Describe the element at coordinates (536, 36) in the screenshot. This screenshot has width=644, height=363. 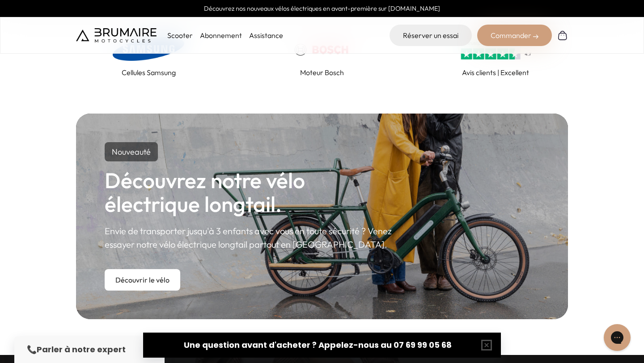
I see `img: right-arrow-2.png` at that location.